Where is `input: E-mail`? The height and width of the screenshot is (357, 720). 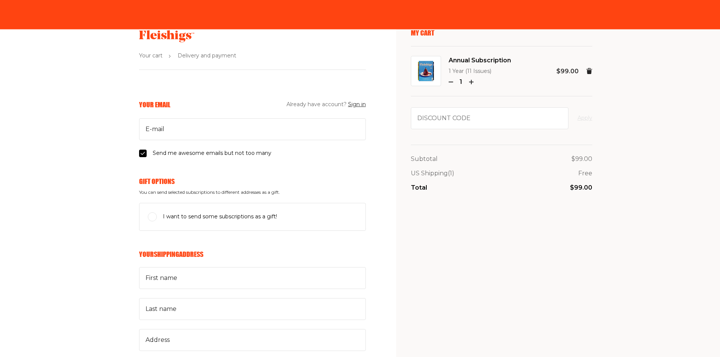
input: E-mail is located at coordinates (252, 129).